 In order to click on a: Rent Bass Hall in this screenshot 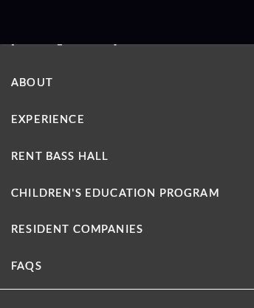, I will do `click(60, 156)`.